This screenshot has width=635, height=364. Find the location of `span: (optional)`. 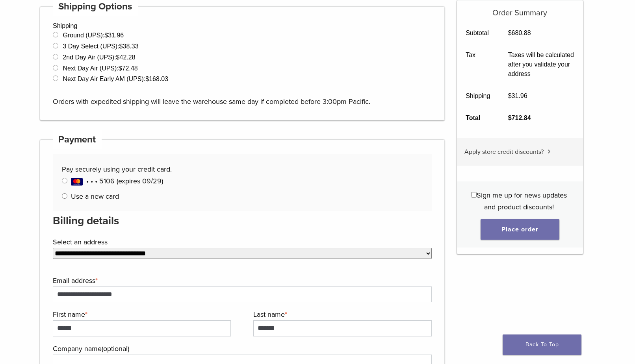

span: (optional) is located at coordinates (115, 349).